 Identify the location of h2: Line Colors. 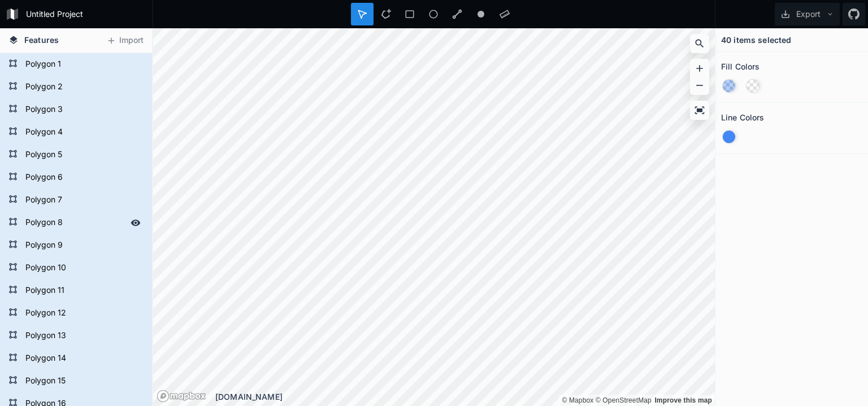
(743, 117).